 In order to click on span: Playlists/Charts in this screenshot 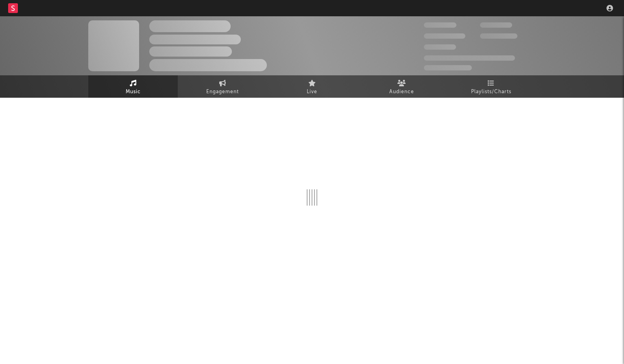, I will do `click(491, 92)`.